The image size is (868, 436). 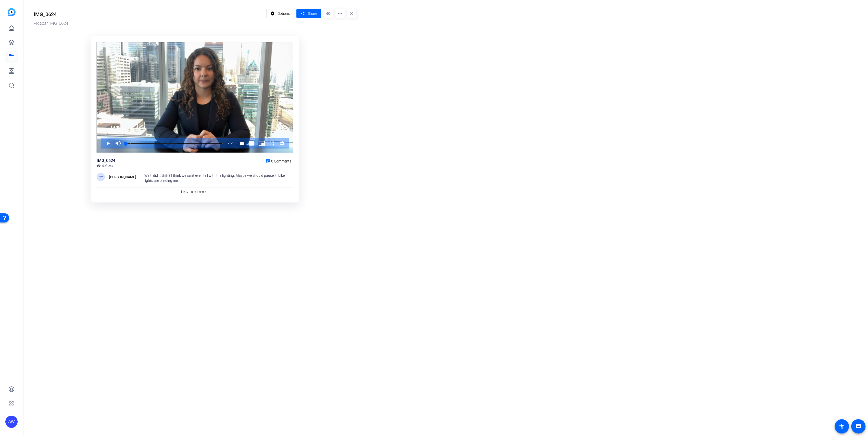 What do you see at coordinates (241, 143) in the screenshot?
I see `button: Chapters` at bounding box center [241, 143].